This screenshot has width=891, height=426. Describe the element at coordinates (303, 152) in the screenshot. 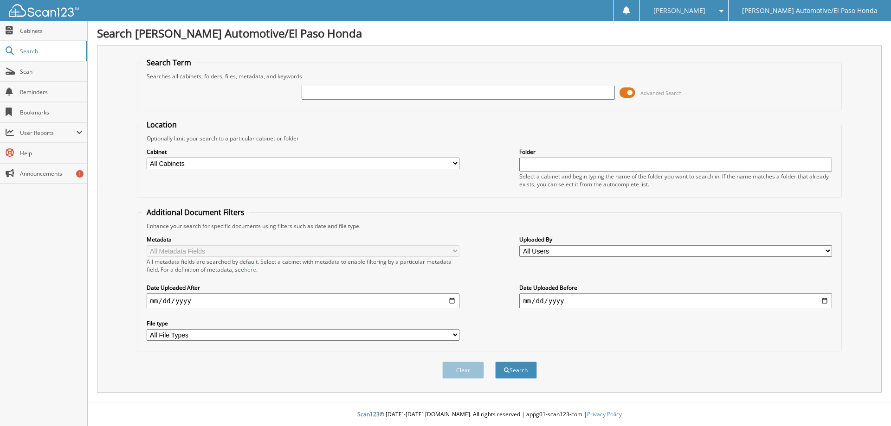

I see `label: Cabinet` at that location.